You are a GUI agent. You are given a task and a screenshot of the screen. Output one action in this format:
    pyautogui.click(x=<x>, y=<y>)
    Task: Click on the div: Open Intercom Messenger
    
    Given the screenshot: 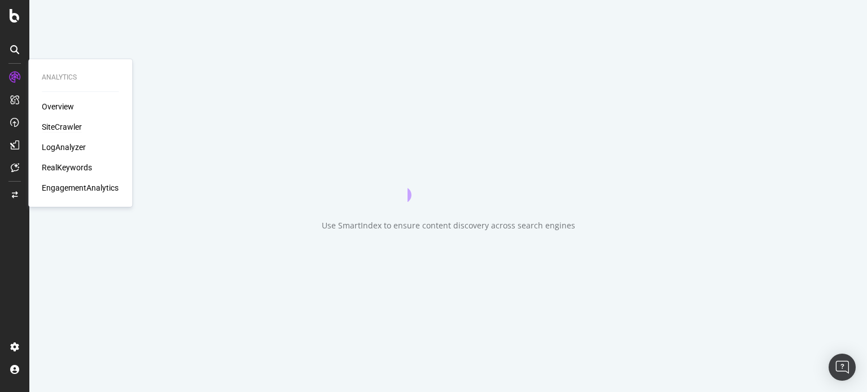 What is the action you would take?
    pyautogui.click(x=842, y=367)
    